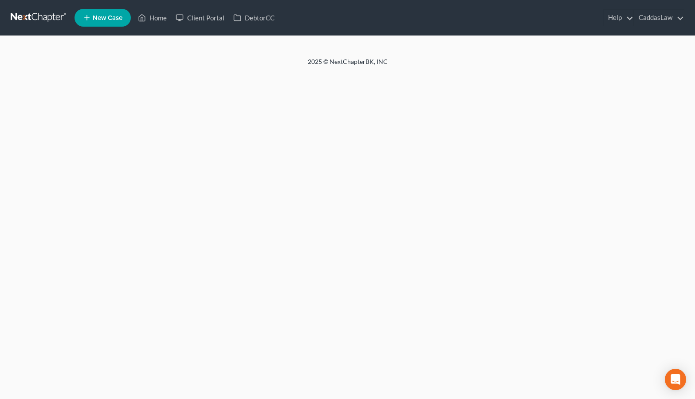 This screenshot has width=695, height=399. What do you see at coordinates (152, 18) in the screenshot?
I see `a: Home` at bounding box center [152, 18].